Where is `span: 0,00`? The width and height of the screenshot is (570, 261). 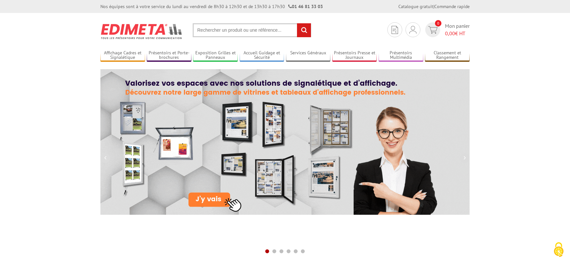
span: 0,00 is located at coordinates (450, 33).